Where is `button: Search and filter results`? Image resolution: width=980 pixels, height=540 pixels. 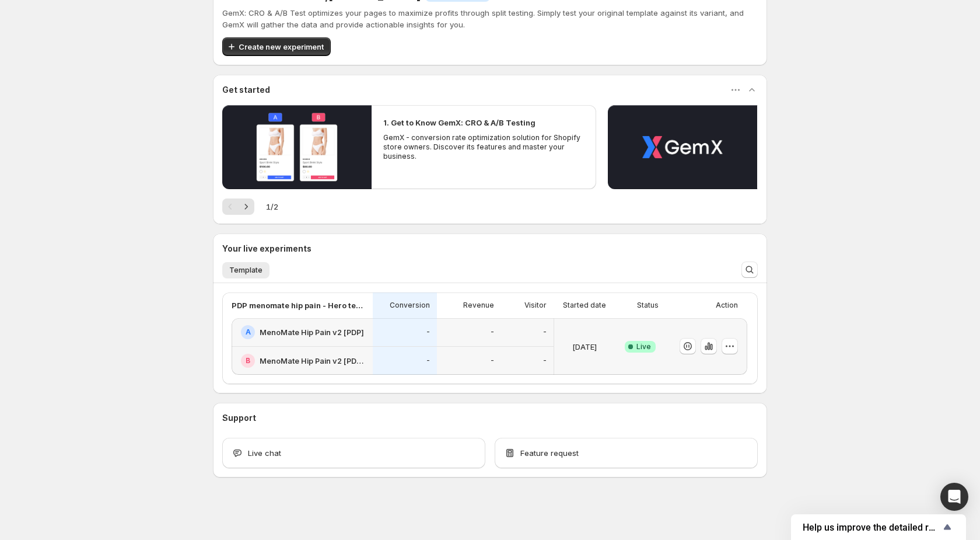 button: Search and filter results is located at coordinates (749, 270).